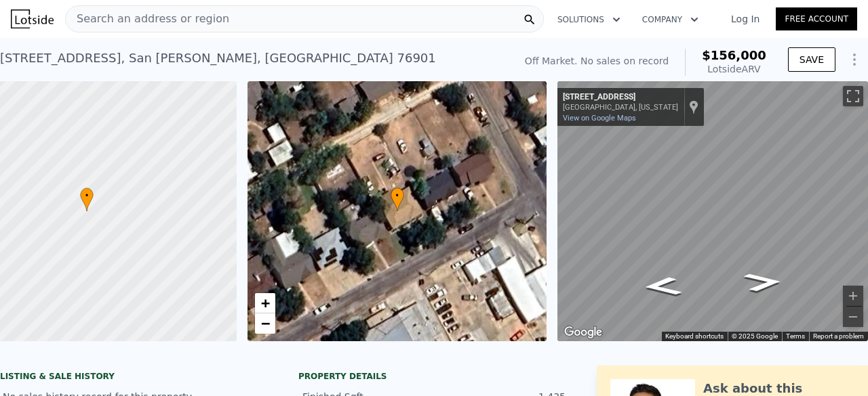 This screenshot has width=868, height=396. What do you see at coordinates (669, 20) in the screenshot?
I see `button: Company` at bounding box center [669, 20].